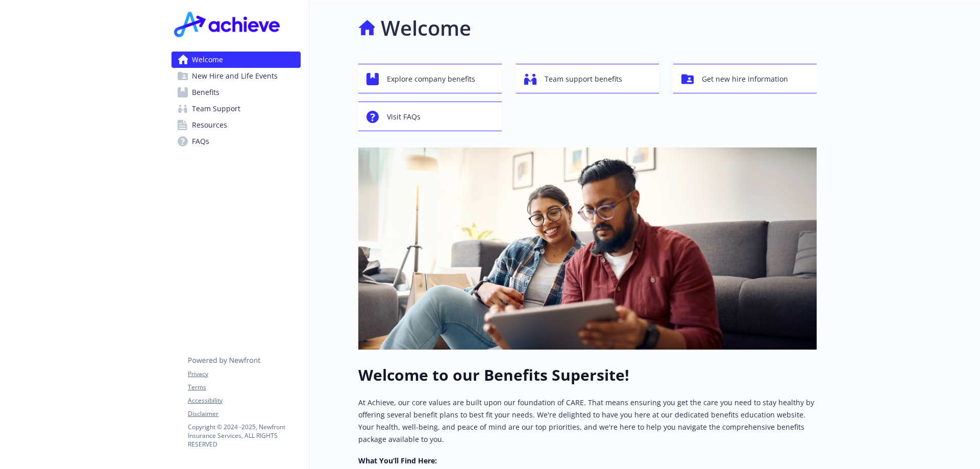  Describe the element at coordinates (234, 76) in the screenshot. I see `span: New Hire and Life Events` at that location.